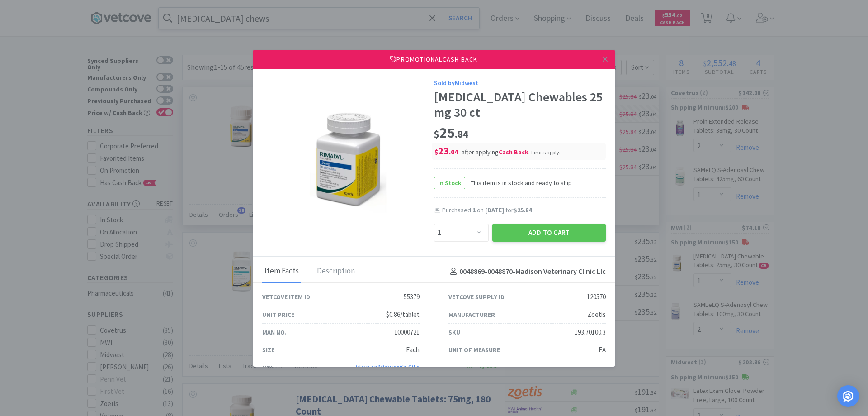 The height and width of the screenshot is (416, 868). I want to click on div: Manufacturer, so click(472, 315).